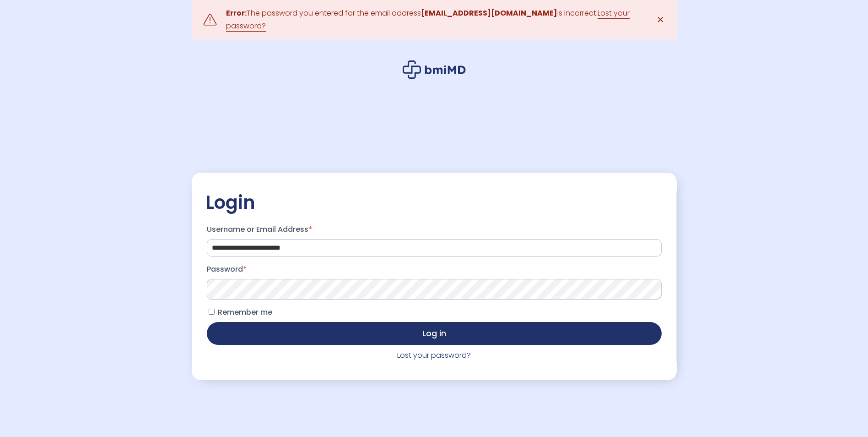 This screenshot has height=437, width=868. What do you see at coordinates (212, 312) in the screenshot?
I see `input: Remember me` at bounding box center [212, 312].